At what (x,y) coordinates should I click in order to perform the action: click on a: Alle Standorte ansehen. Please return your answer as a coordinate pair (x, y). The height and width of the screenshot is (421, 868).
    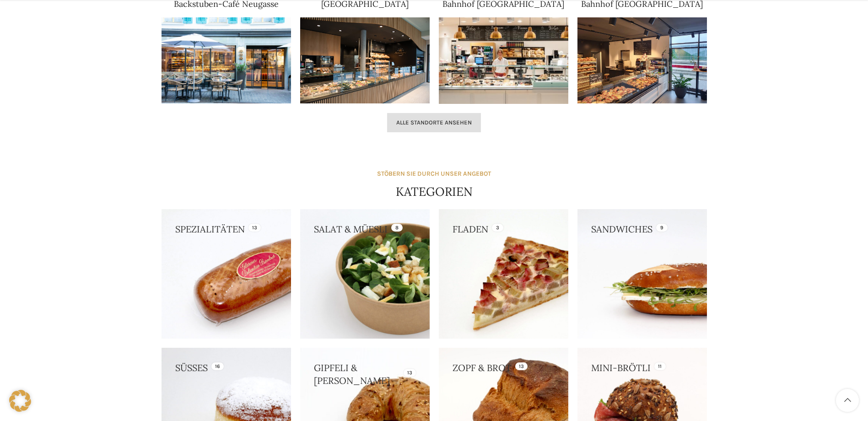
    Looking at the image, I should click on (434, 123).